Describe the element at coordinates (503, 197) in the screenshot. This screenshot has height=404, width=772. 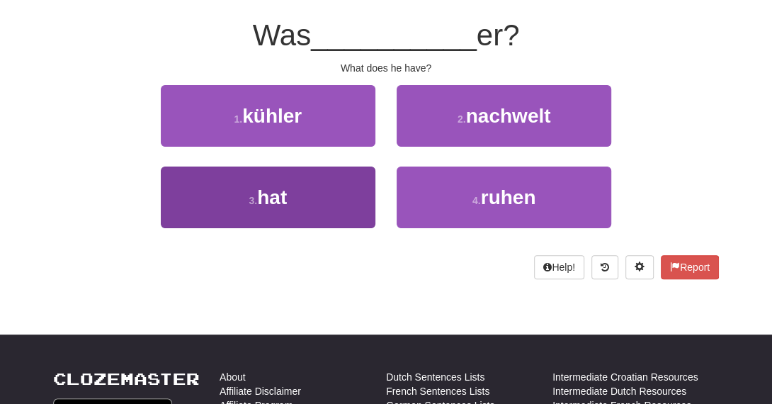
I see `button: 4.ruhen` at that location.